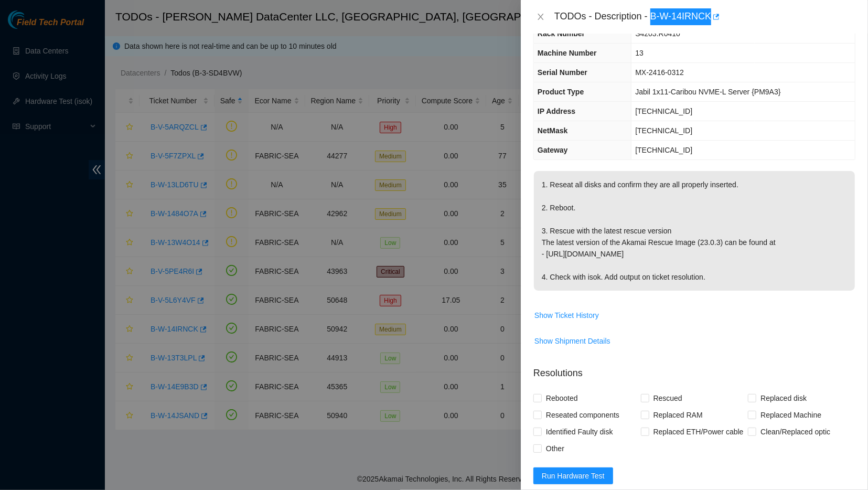  Describe the element at coordinates (562, 398) in the screenshot. I see `span: Rebooted` at that location.